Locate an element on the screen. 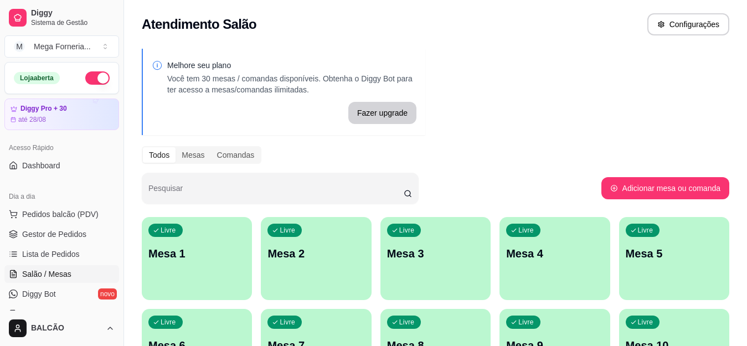 This screenshot has height=346, width=747. div: Acesso Rápido is located at coordinates (62, 148).